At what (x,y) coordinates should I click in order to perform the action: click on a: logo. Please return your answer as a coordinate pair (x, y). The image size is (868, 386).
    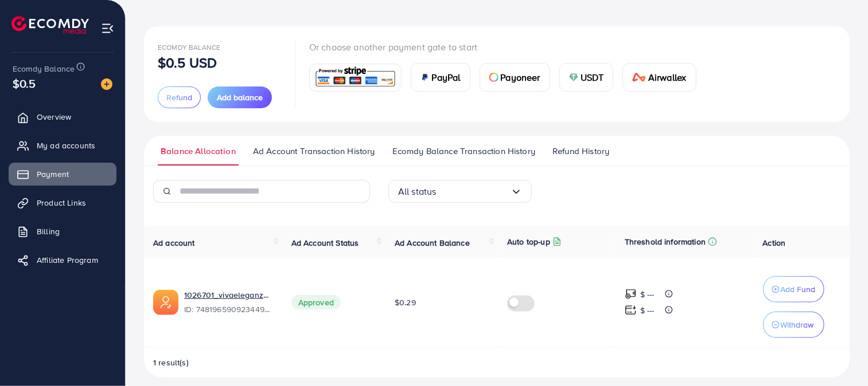
    Looking at the image, I should click on (50, 25).